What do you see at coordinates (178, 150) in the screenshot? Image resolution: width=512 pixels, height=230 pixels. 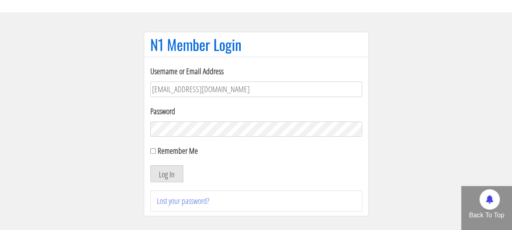 I see `label: Remember Me` at bounding box center [178, 150].